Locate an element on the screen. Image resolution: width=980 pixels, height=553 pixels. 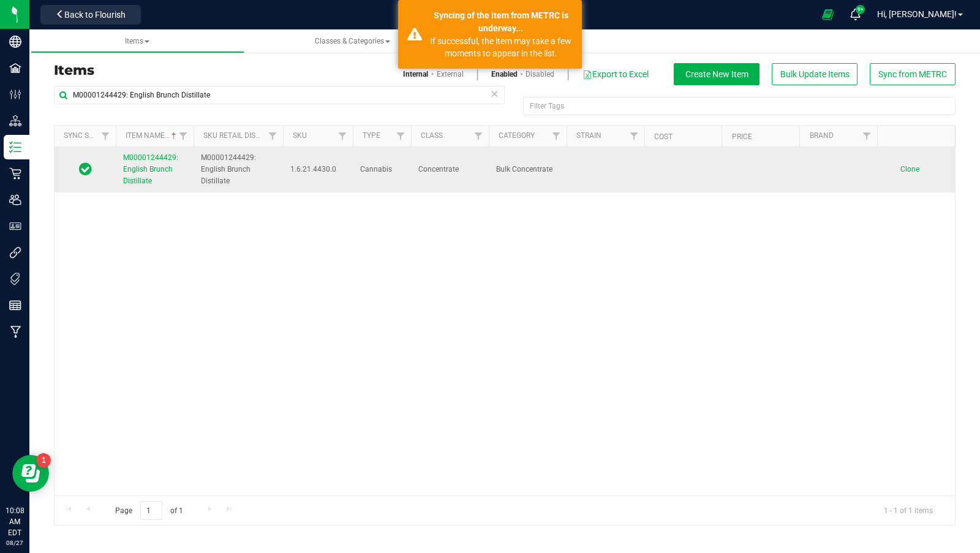
span: Concentrate is located at coordinates (449, 169).